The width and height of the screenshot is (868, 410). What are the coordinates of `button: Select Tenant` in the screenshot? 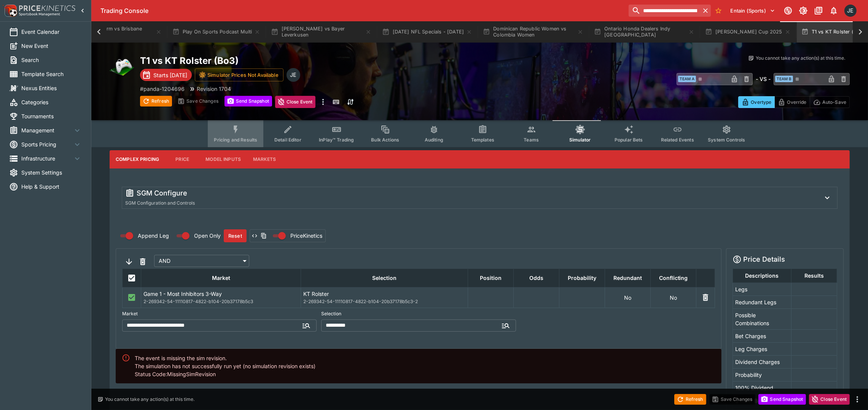 It's located at (753, 10).